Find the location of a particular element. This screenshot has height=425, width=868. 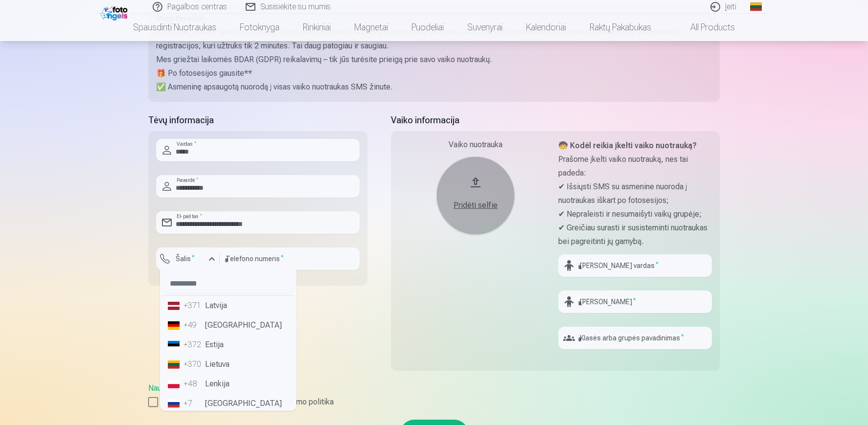

li: Lenkija is located at coordinates (228, 384).